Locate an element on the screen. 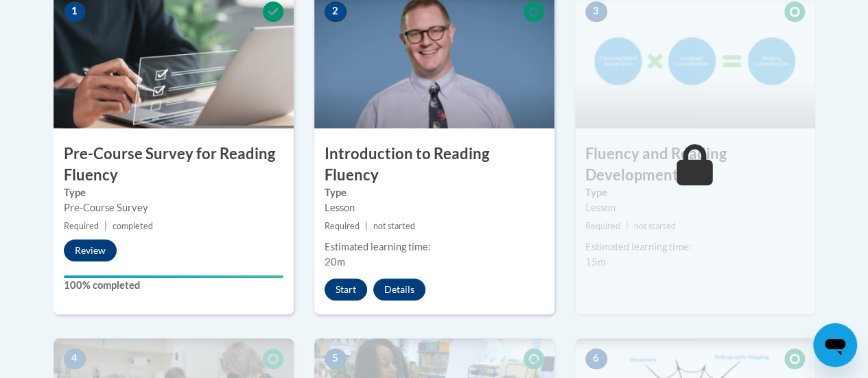 This screenshot has width=868, height=378. button: Start is located at coordinates (346, 290).